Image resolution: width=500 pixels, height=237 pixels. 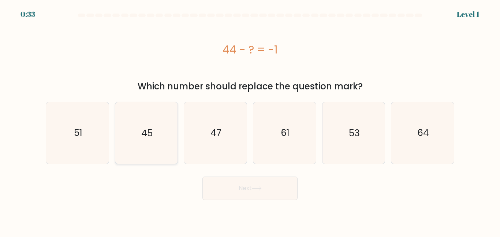 I want to click on text: 45, so click(x=147, y=133).